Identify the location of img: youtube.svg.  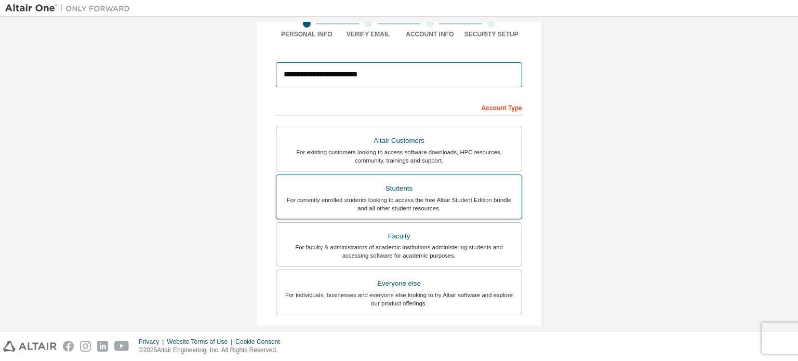
(122, 346).